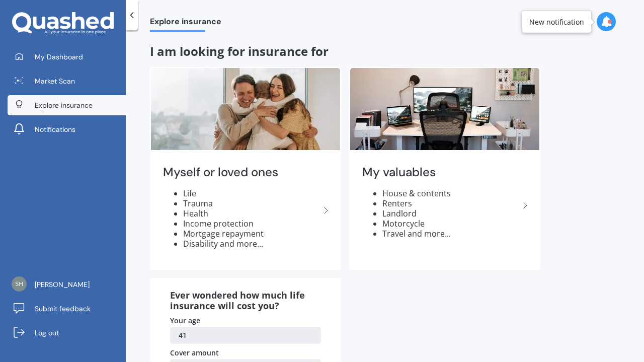 This screenshot has width=644, height=362. Describe the element at coordinates (245, 320) in the screenshot. I see `div: Your age` at that location.